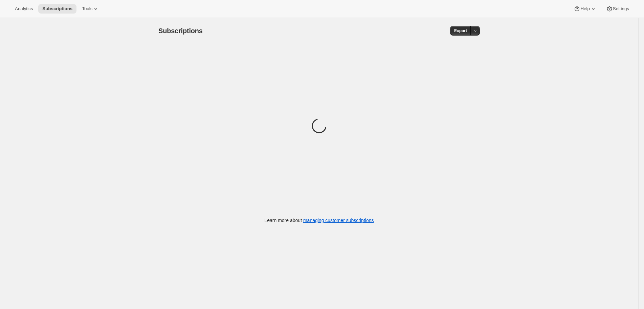 The image size is (644, 309). Describe the element at coordinates (461, 30) in the screenshot. I see `button: Export` at that location.